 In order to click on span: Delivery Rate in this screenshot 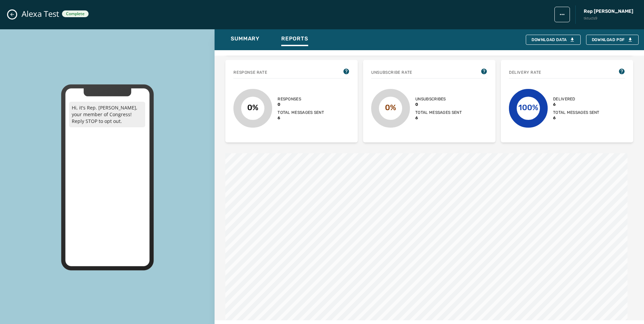, I will do `click(525, 72)`.